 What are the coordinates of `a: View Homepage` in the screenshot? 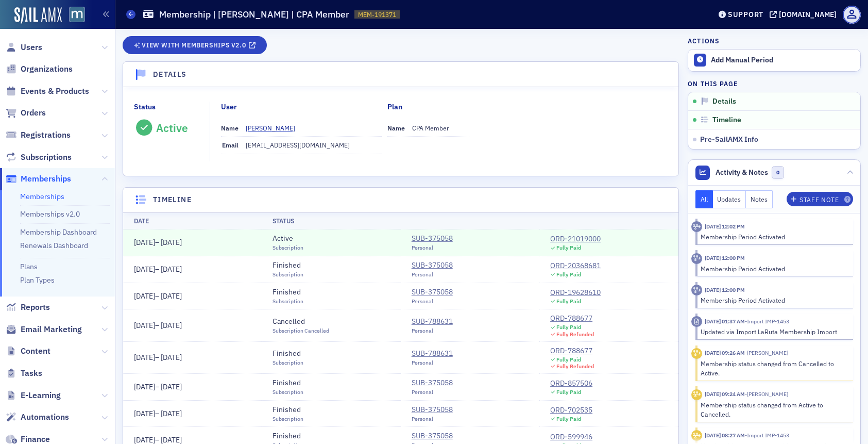 It's located at (73, 15).